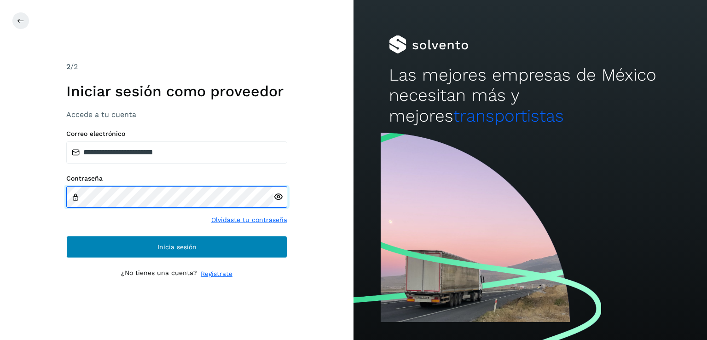  Describe the element at coordinates (177, 67) in the screenshot. I see `div: /2` at that location.